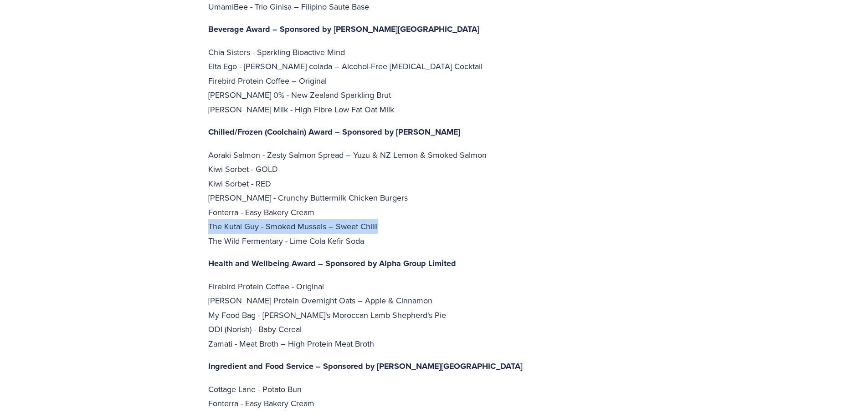  I want to click on p: Cottage Lane - Potato Bun Fonterra - Easy Bakery Cream, so click(434, 397).